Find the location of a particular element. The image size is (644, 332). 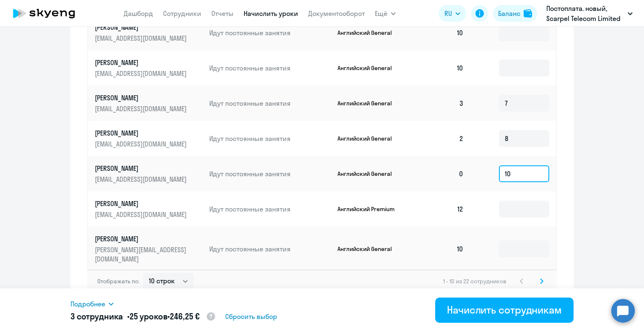

span: Подробнее is located at coordinates (88, 304).